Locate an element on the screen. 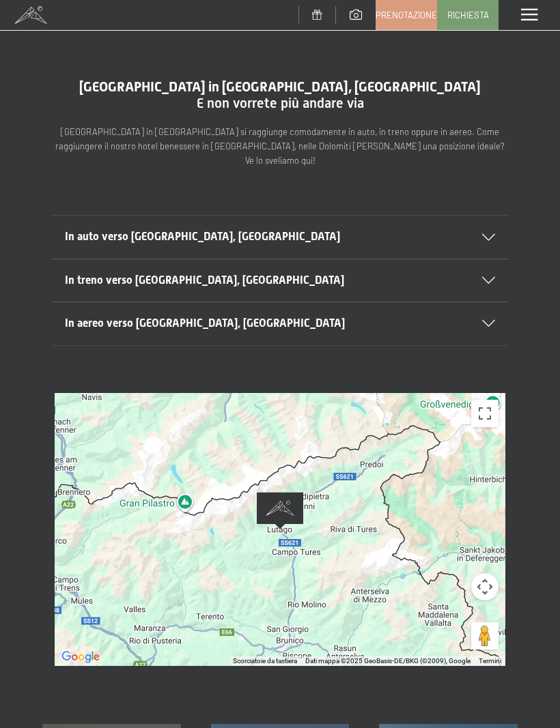 The width and height of the screenshot is (560, 728). span: Richiesta is located at coordinates (467, 15).